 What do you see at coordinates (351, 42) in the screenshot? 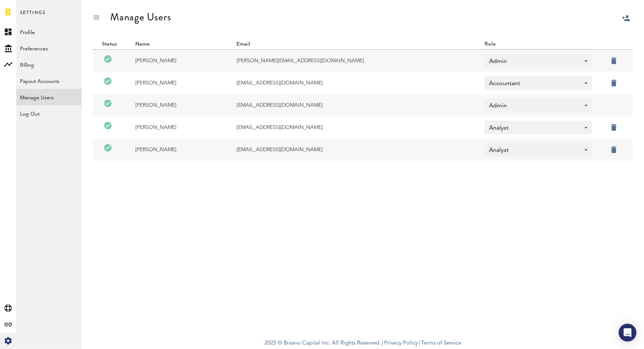
I see `th: Email` at bounding box center [351, 42].